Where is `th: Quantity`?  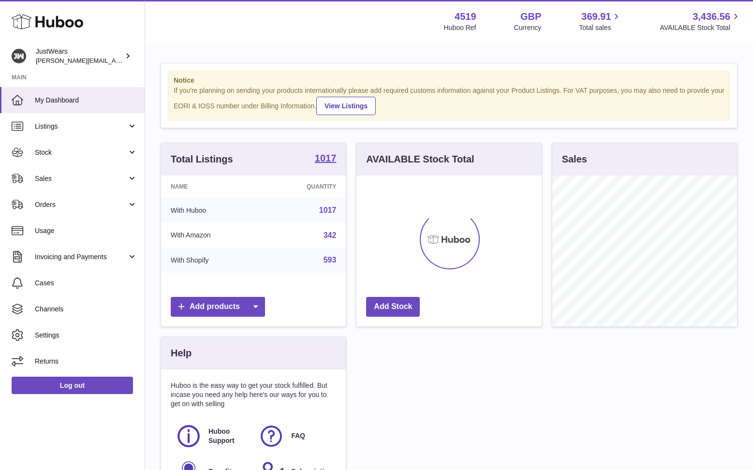 th: Quantity is located at coordinates (304, 187).